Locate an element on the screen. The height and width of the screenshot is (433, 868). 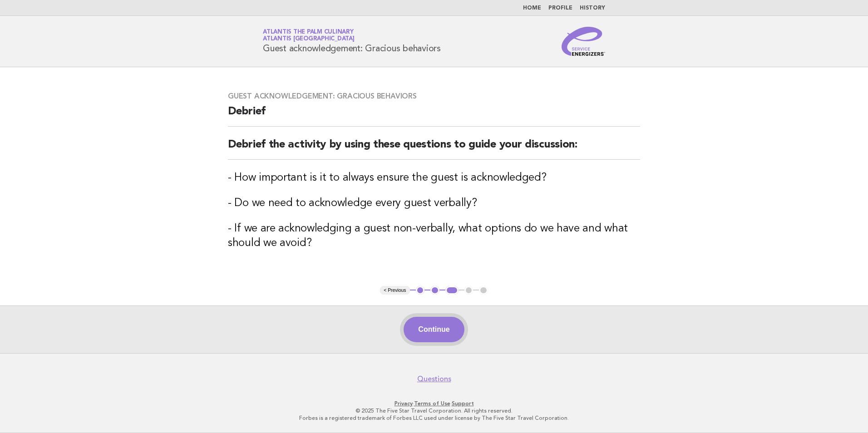
h3: - How important is it to always ensure the guest is acknowledged? is located at coordinates (434, 178).